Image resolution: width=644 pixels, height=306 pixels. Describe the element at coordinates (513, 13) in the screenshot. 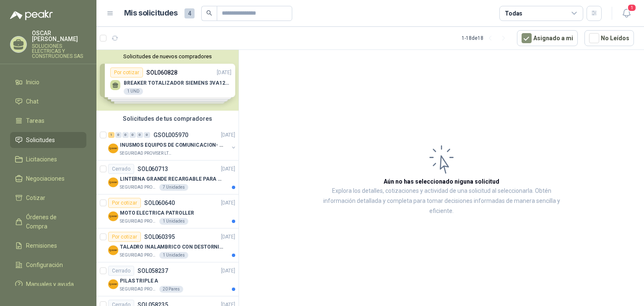

I see `div: Todas` at that location.